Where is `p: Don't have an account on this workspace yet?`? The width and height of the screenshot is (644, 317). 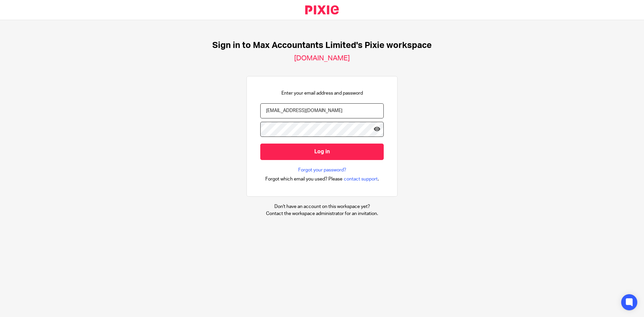 p: Don't have an account on this workspace yet? is located at coordinates (322, 207).